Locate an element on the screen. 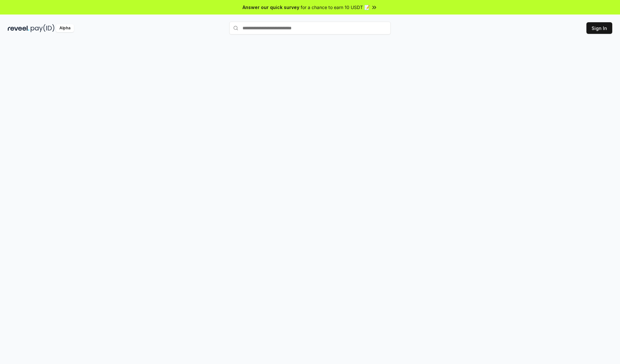 Image resolution: width=620 pixels, height=364 pixels. span: Answer our quick survey is located at coordinates (271, 7).